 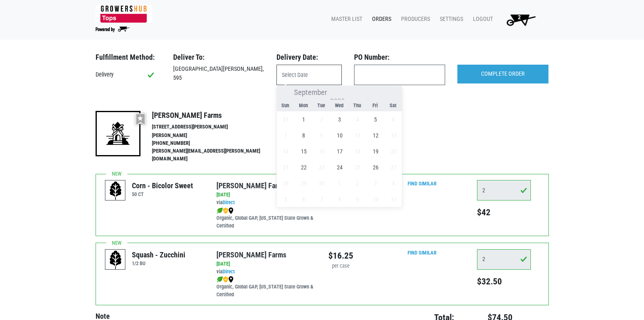 I want to click on span: October 3, 2025, so click(x=375, y=182).